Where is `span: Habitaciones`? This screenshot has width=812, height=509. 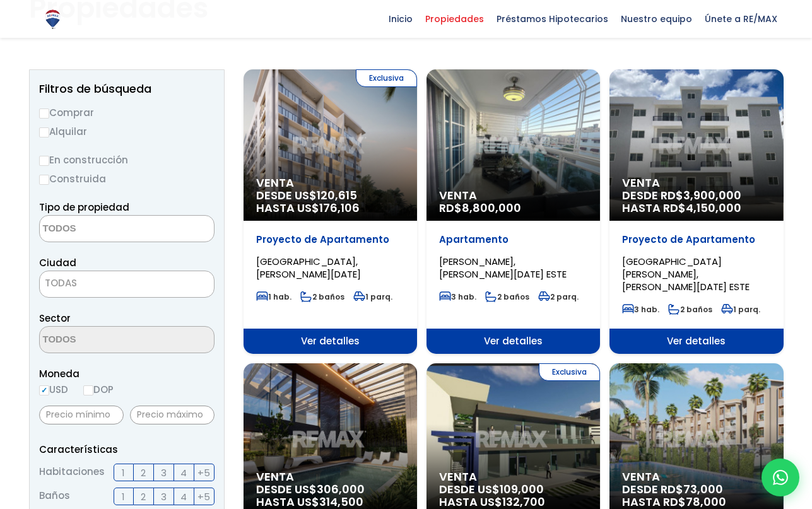
span: Habitaciones is located at coordinates (72, 472).